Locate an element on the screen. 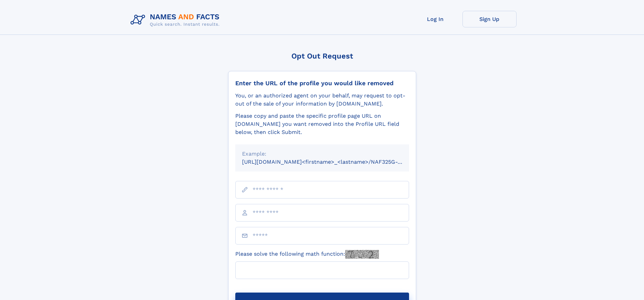 The width and height of the screenshot is (644, 300). div: Enter the URL of the profile you would like removed is located at coordinates (322, 83).